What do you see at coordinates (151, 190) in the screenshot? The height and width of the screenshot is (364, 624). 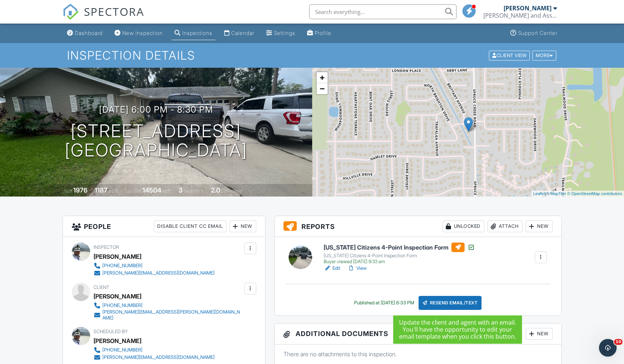 I see `div: 14504` at bounding box center [151, 190].